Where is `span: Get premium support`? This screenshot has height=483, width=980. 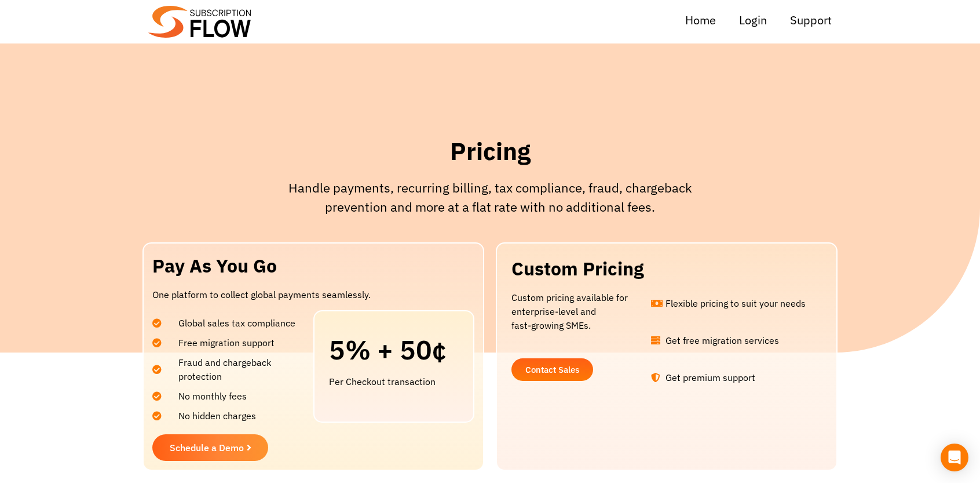
span: Get premium support is located at coordinates (709, 377).